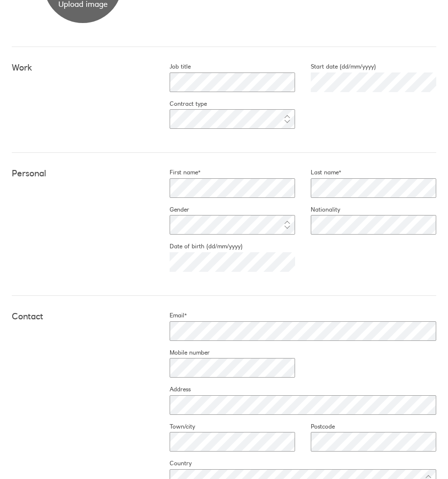  Describe the element at coordinates (198, 246) in the screenshot. I see `label: Date of birth (dd/mm/yyyy)` at that location.